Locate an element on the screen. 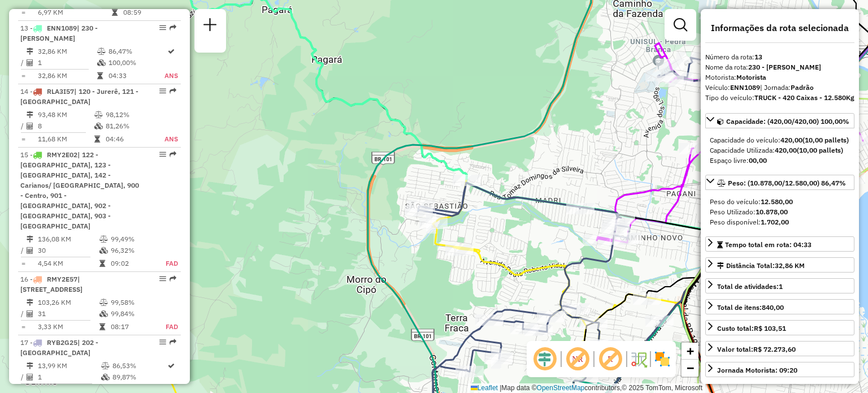 The width and height of the screenshot is (868, 393). td: 100,00% is located at coordinates (136, 63).